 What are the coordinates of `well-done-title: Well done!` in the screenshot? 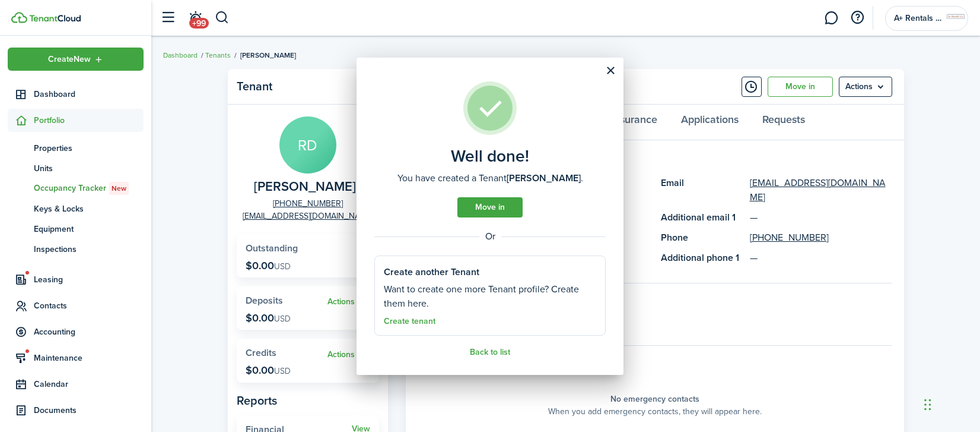 It's located at (490, 156).